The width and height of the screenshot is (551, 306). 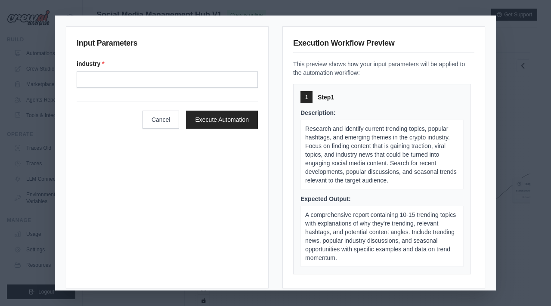 I want to click on span: Research and identify current trending topics, popular hashtags, and emerging themes in the crypt..., so click(x=381, y=155).